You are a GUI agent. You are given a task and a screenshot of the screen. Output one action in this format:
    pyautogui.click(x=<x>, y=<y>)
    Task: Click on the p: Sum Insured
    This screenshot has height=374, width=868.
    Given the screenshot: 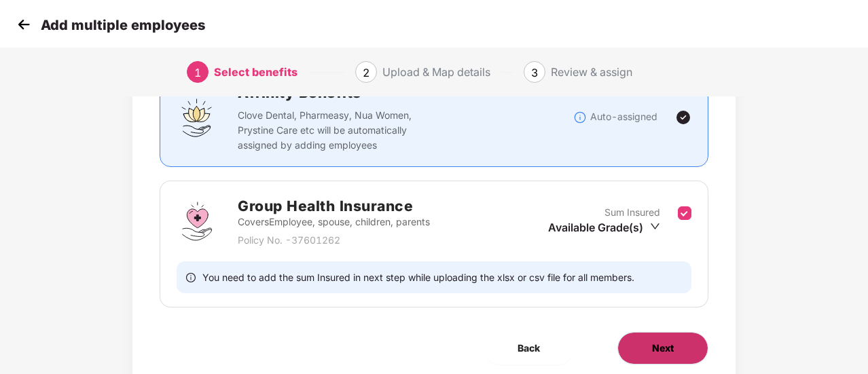 What is the action you would take?
    pyautogui.click(x=632, y=213)
    